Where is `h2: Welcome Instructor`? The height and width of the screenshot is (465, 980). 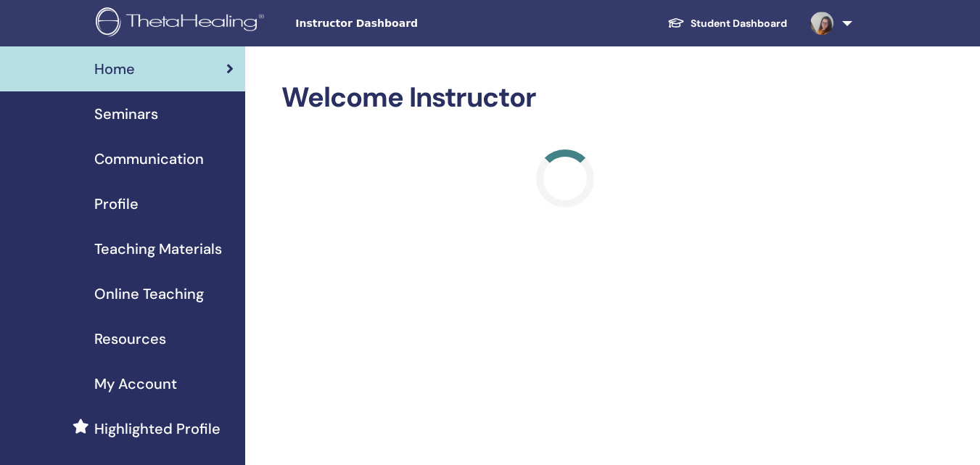
h2: Welcome Instructor is located at coordinates (565, 98).